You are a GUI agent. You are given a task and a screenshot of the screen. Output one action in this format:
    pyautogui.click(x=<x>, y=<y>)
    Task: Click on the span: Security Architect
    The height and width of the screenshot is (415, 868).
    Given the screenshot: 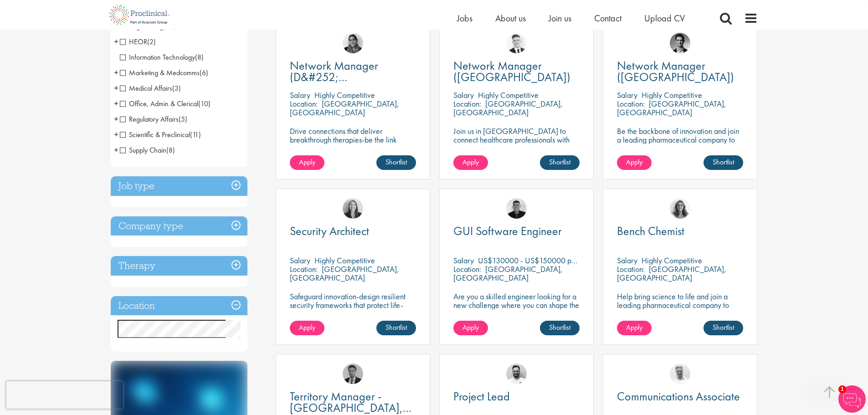 What is the action you would take?
    pyautogui.click(x=329, y=230)
    